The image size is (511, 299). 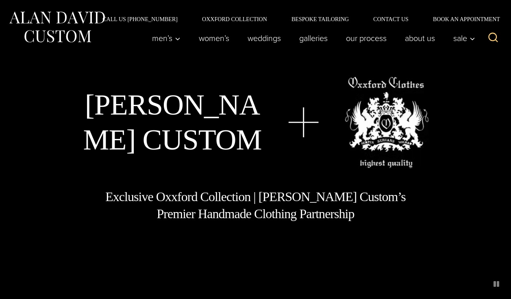 What do you see at coordinates (464, 38) in the screenshot?
I see `span: Sale` at bounding box center [464, 38].